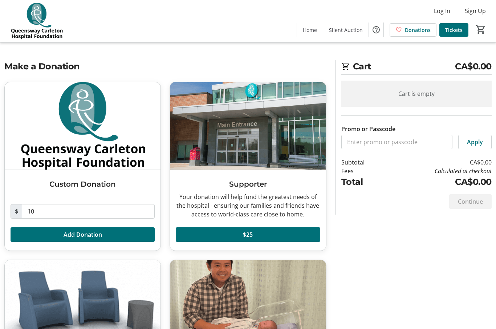 This screenshot has height=329, width=496. Describe the element at coordinates (346, 30) in the screenshot. I see `span: Silent Auction` at that location.